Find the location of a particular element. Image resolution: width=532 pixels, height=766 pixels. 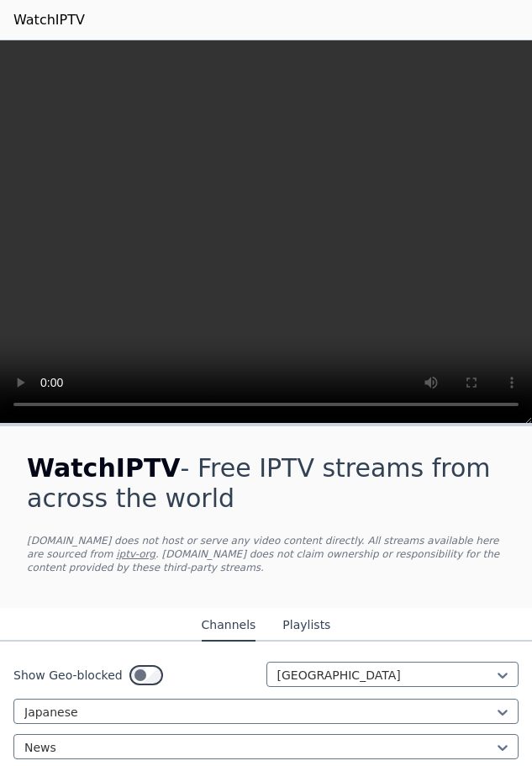

a: iptv-org is located at coordinates (135, 554).